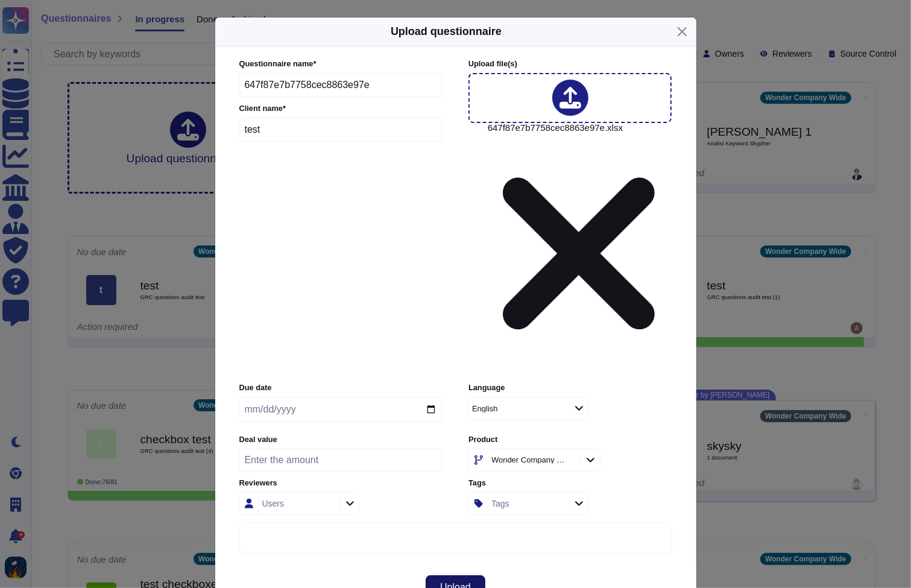 This screenshot has height=588, width=911. What do you see at coordinates (341, 409) in the screenshot?
I see `input: Due date` at bounding box center [341, 409].